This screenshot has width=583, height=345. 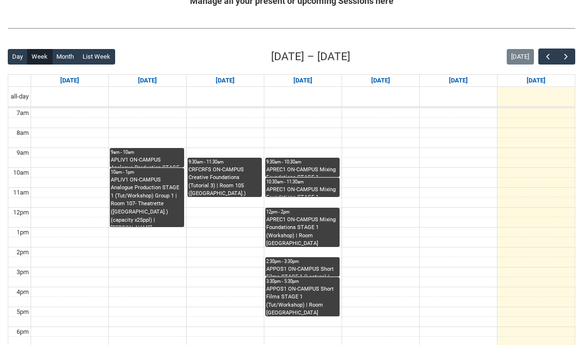 What do you see at coordinates (302, 162) in the screenshot?
I see `div: 9:30am - 10:30am` at bounding box center [302, 162].